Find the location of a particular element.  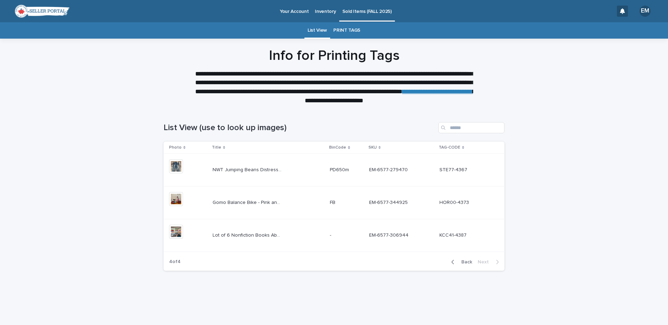

p: EM-6577-306944 is located at coordinates (389, 234).